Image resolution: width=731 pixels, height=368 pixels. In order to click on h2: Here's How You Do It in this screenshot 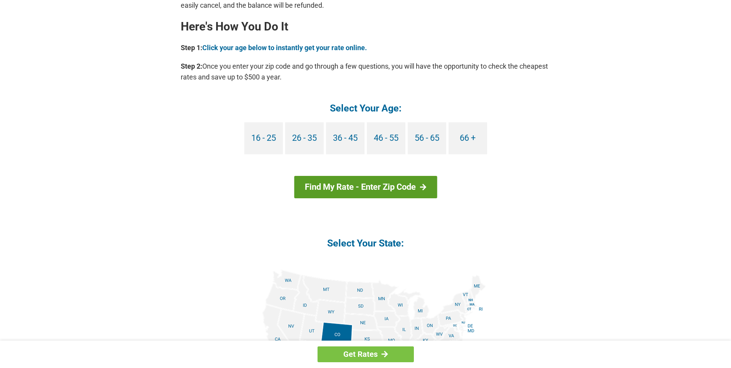, I will do `click(366, 27)`.